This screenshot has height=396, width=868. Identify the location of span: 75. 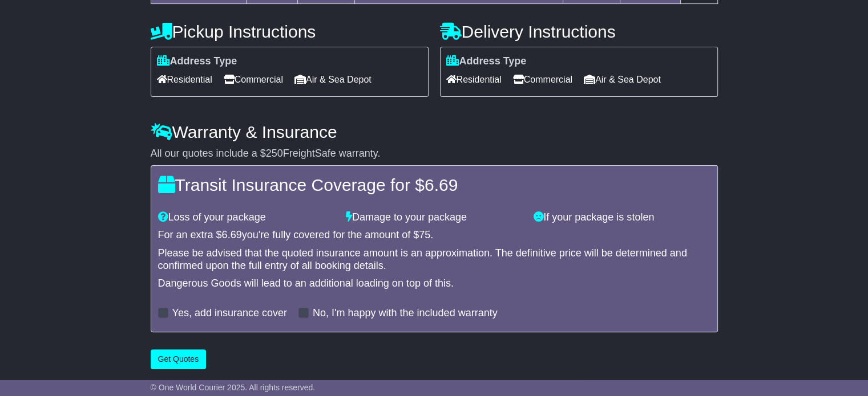
(425, 235).